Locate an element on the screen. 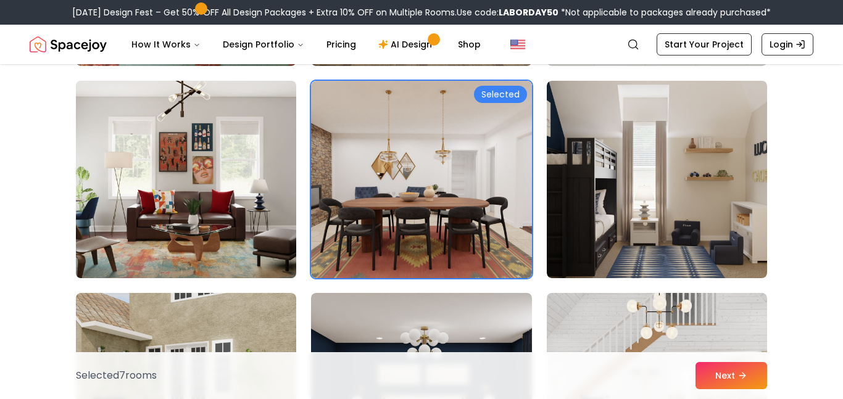 The height and width of the screenshot is (399, 843). button: Design Portfolio is located at coordinates (264, 44).